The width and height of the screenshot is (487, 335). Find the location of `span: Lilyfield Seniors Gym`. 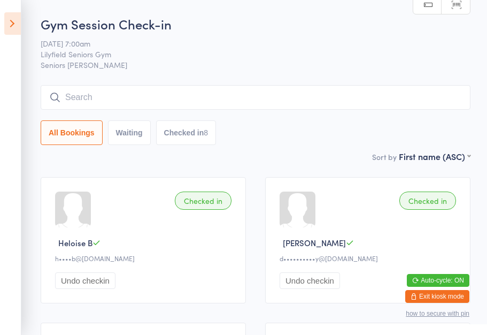

span: Lilyfield Seniors Gym is located at coordinates (247, 54).